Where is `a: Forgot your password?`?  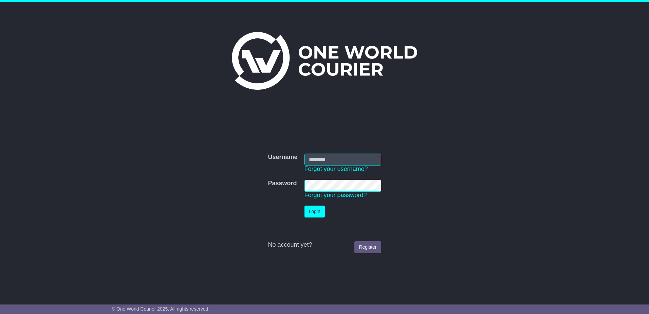 a: Forgot your password? is located at coordinates (336, 195).